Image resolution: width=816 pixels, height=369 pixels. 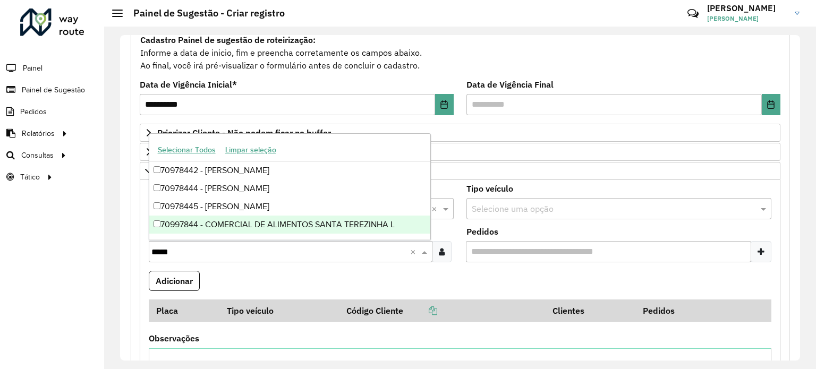 I want to click on label: Data de Vigência Final, so click(x=510, y=84).